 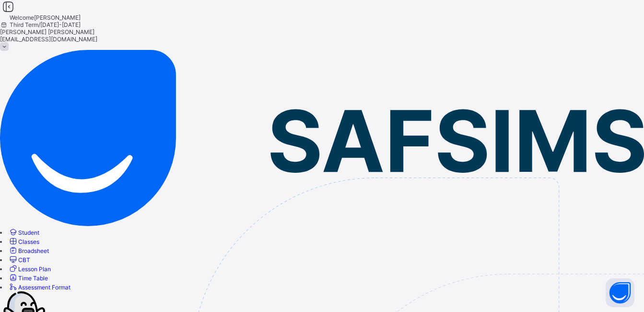 What do you see at coordinates (39, 288) in the screenshot?
I see `a: Assessment Format` at bounding box center [39, 288].